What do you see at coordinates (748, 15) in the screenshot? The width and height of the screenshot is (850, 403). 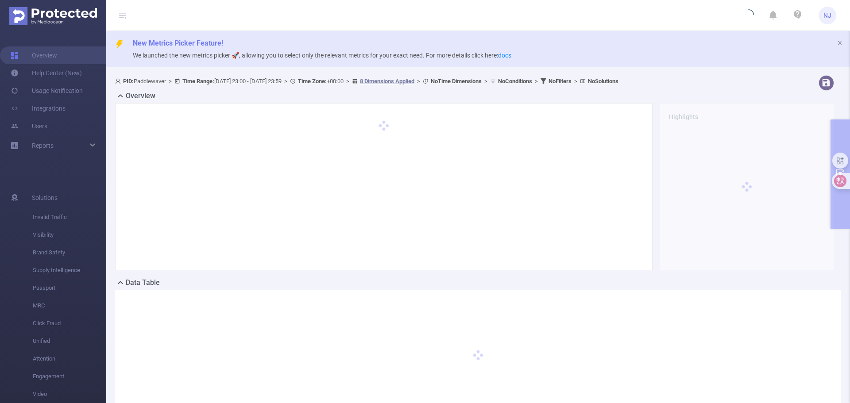 I see `i: icon: loading` at bounding box center [748, 15].